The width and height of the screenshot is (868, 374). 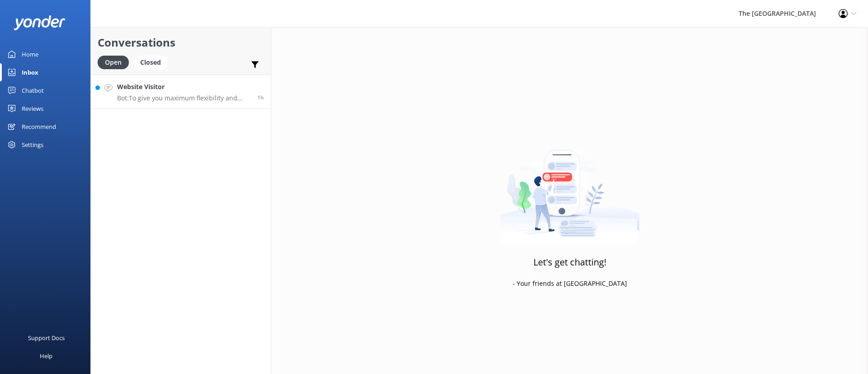 I want to click on a: Closed, so click(x=152, y=62).